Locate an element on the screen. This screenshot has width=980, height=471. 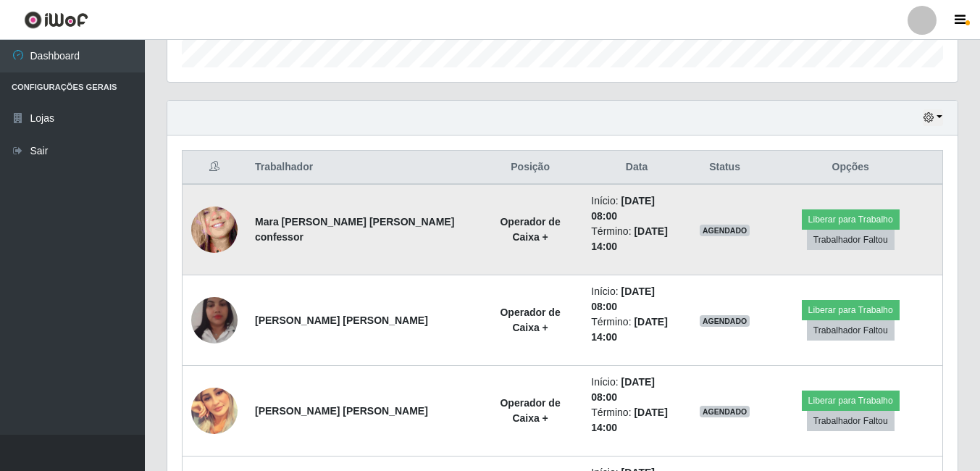
img: 1747246245784.jpeg is located at coordinates (215, 410).